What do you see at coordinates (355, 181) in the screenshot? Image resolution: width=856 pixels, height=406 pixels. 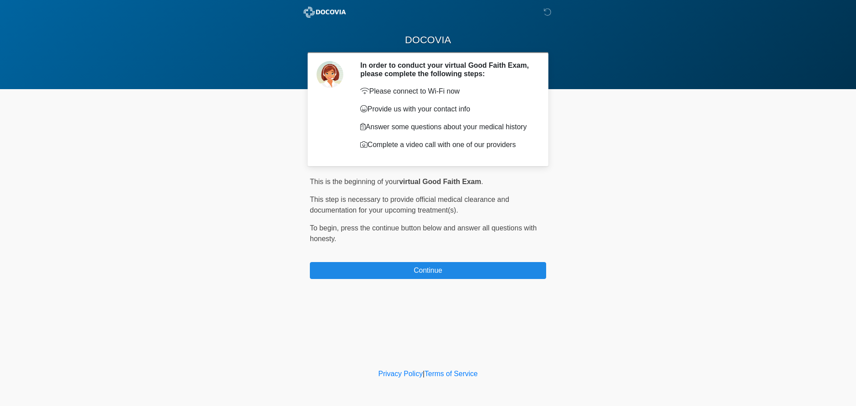 I see `span: This is the beginning of your` at bounding box center [355, 181].